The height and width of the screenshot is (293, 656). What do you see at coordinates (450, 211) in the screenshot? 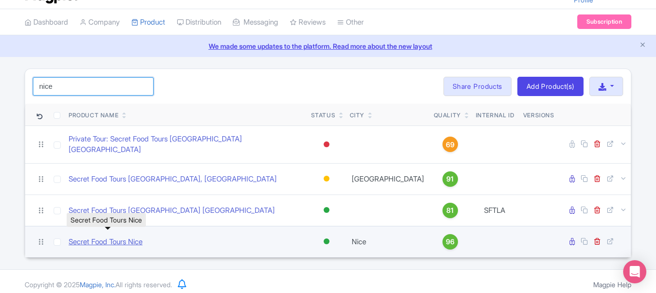
I see `a: 81` at bounding box center [450, 211].